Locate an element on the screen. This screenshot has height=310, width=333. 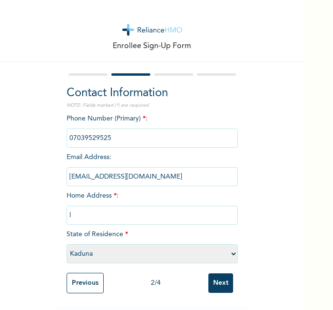
span: State of Residence is located at coordinates (152, 244).